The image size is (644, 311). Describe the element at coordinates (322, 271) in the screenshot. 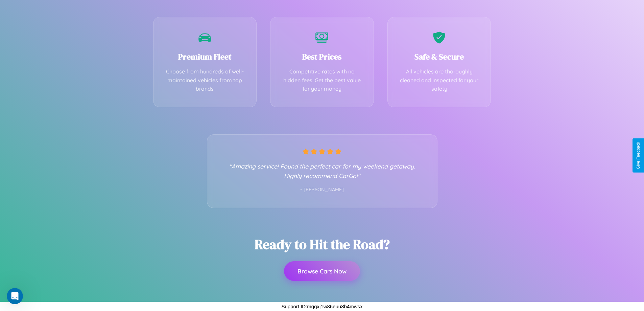

I see `button: Browse Cars Now` at that location.